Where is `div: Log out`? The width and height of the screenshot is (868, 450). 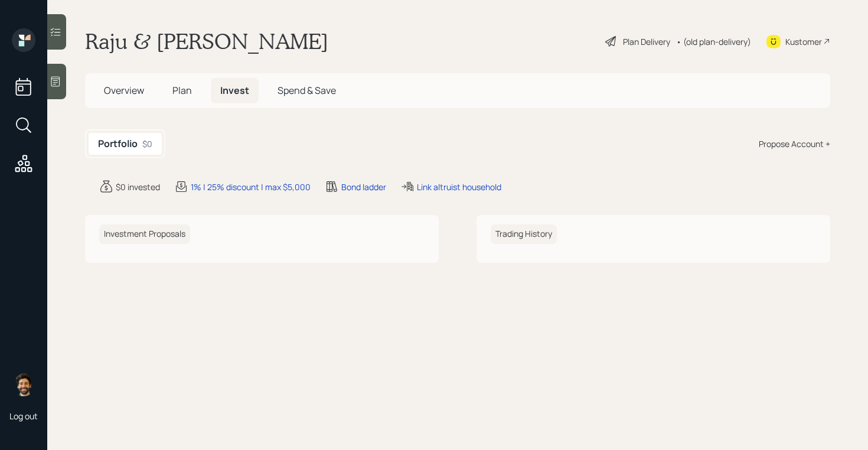
div: Log out is located at coordinates (24, 415).